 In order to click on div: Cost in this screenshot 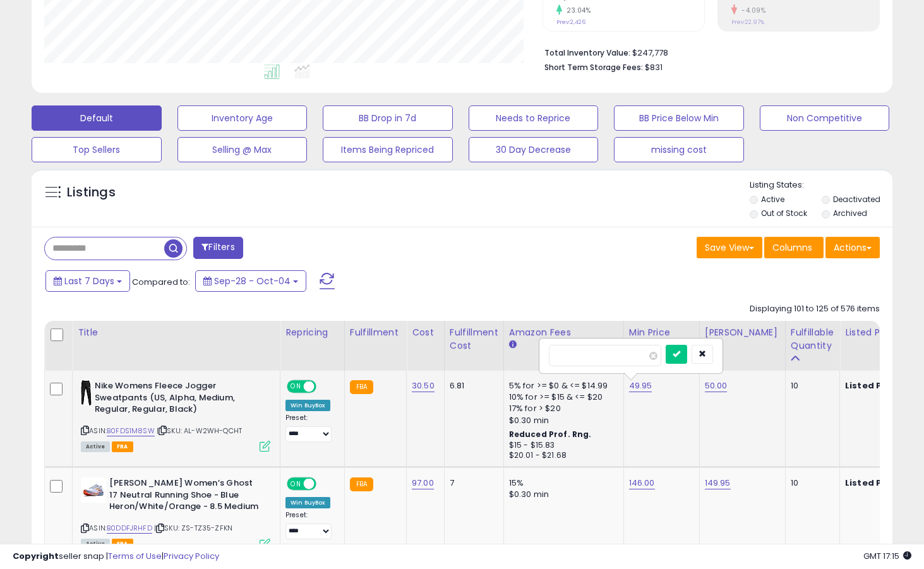, I will do `click(425, 332)`.